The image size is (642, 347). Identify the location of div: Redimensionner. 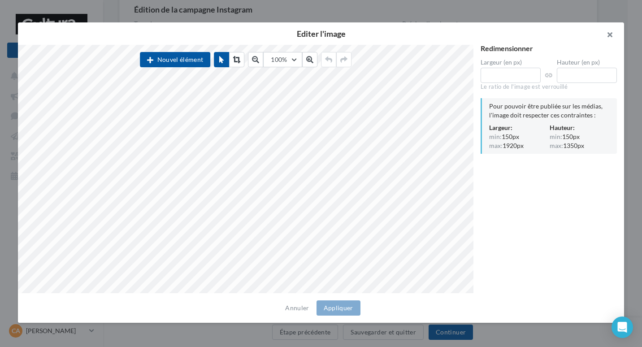
(549, 48).